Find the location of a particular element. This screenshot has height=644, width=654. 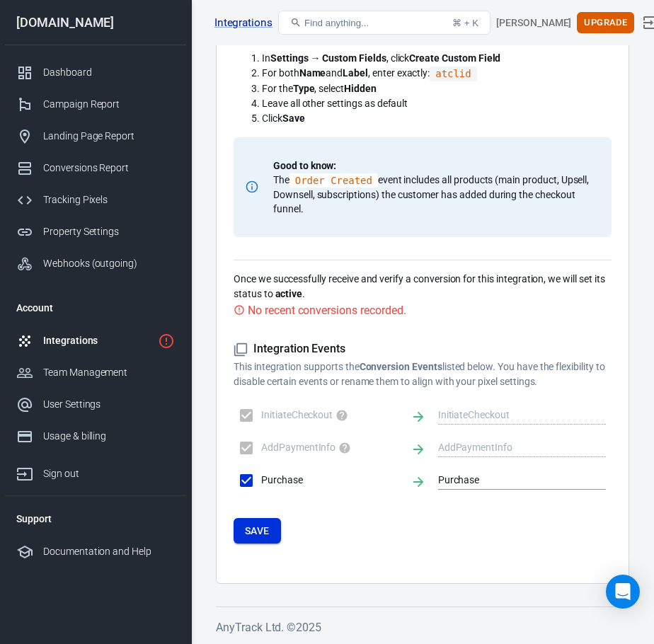

a: Conversions Report is located at coordinates (95, 168).